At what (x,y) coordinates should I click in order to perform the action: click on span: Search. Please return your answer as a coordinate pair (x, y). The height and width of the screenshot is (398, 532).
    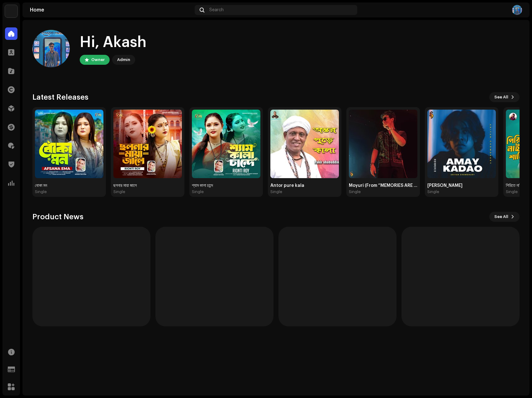
    Looking at the image, I should click on (216, 10).